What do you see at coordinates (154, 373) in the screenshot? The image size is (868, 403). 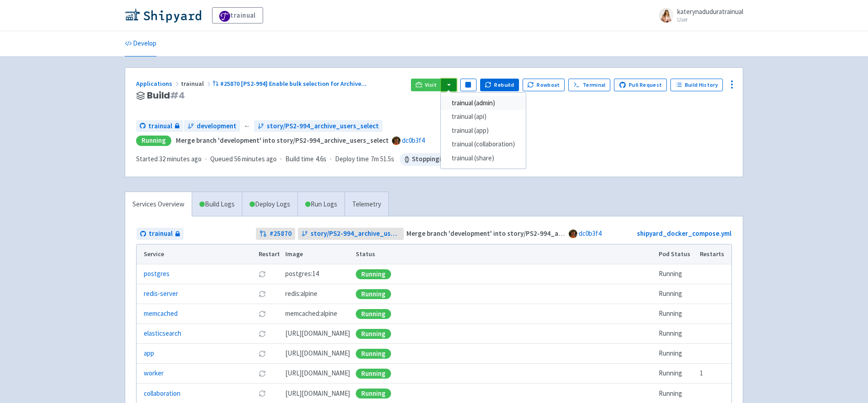 I see `a: worker` at bounding box center [154, 373].